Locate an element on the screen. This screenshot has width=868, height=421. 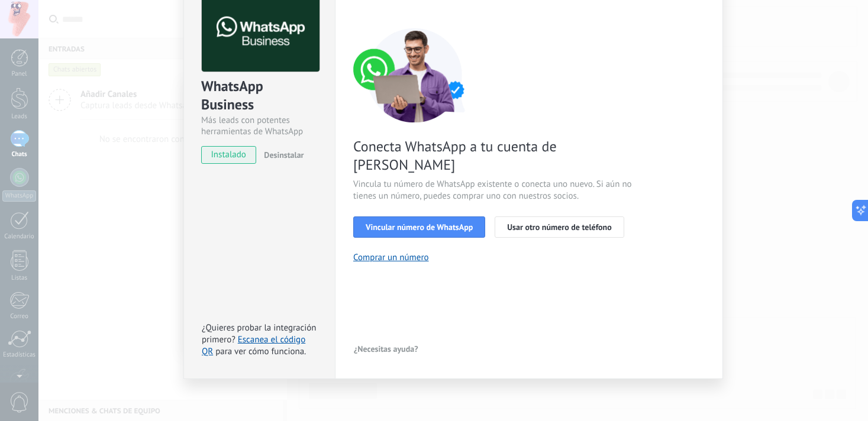
div: Más leads con potentes herramientas de WhatsApp is located at coordinates (259, 126).